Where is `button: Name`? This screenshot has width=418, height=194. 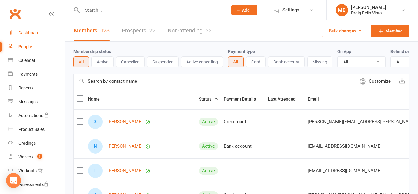
button: Name is located at coordinates (97, 99).